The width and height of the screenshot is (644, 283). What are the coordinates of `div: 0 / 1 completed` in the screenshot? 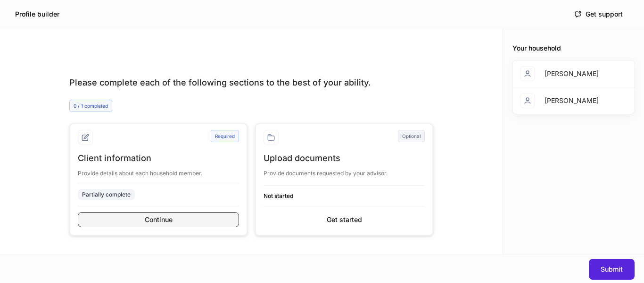 It's located at (90, 106).